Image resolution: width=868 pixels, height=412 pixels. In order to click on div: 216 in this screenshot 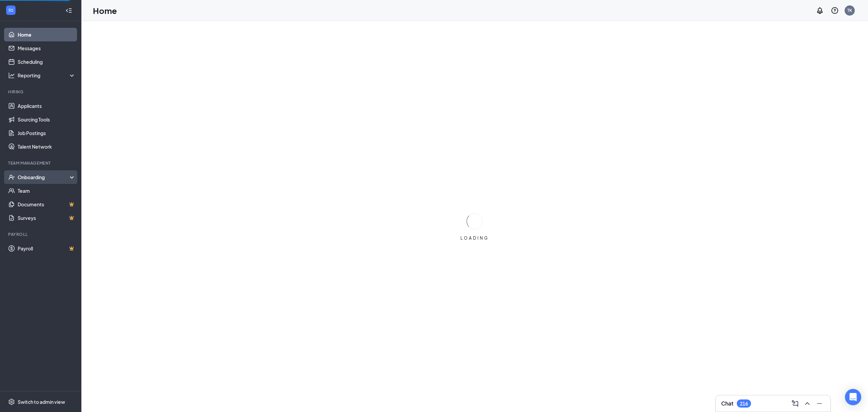, I will do `click(744, 403)`.